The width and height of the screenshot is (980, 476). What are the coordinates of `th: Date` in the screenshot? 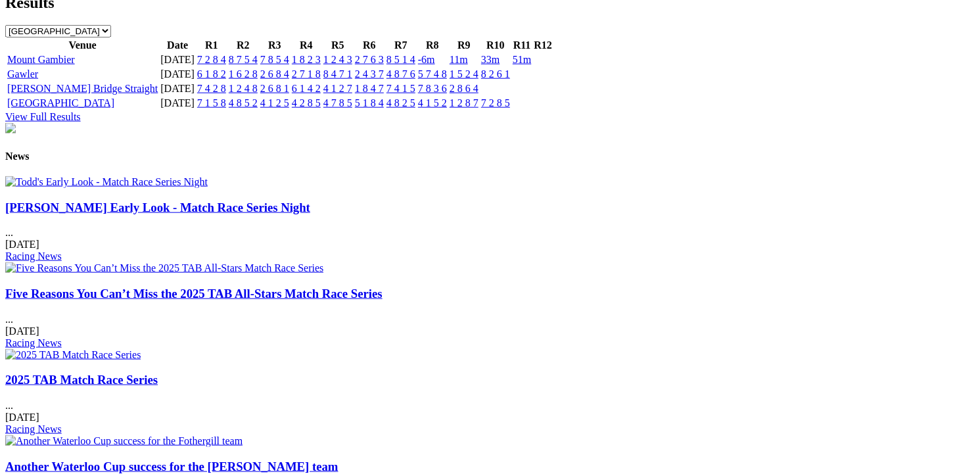 It's located at (177, 45).